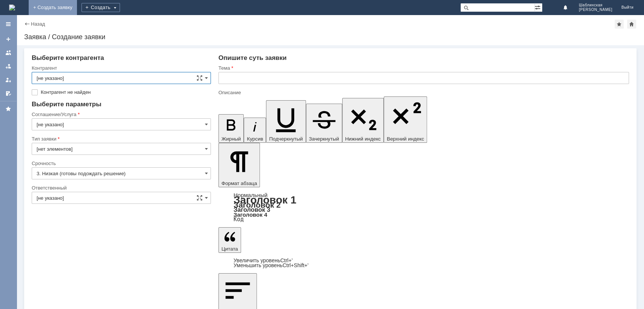 The width and height of the screenshot is (644, 309). I want to click on div: Цитата, so click(424, 263).